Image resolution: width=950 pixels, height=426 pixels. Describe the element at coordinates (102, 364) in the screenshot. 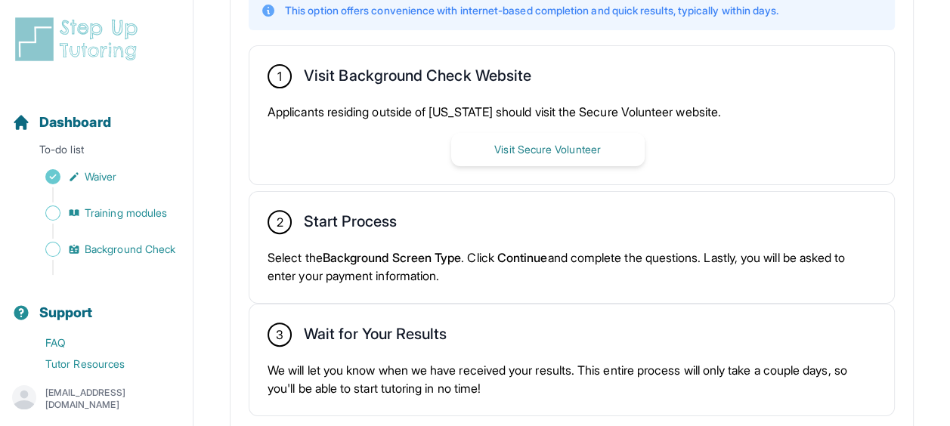

I see `a: Tutor Resources` at that location.